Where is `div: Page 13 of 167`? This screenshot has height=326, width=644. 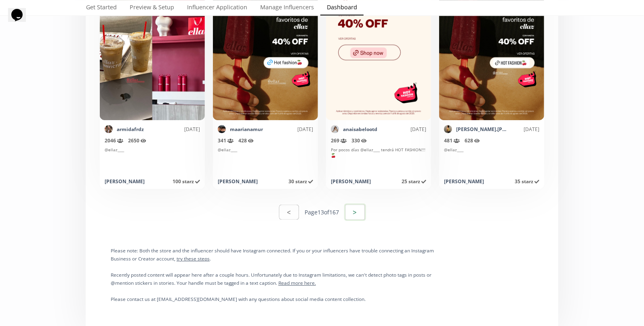
div: Page 13 of 167 is located at coordinates (322, 212).